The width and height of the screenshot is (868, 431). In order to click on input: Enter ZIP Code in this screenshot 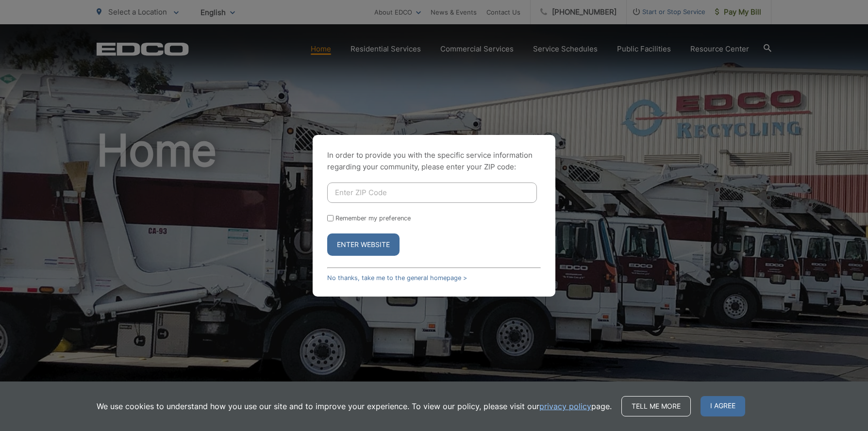, I will do `click(432, 193)`.